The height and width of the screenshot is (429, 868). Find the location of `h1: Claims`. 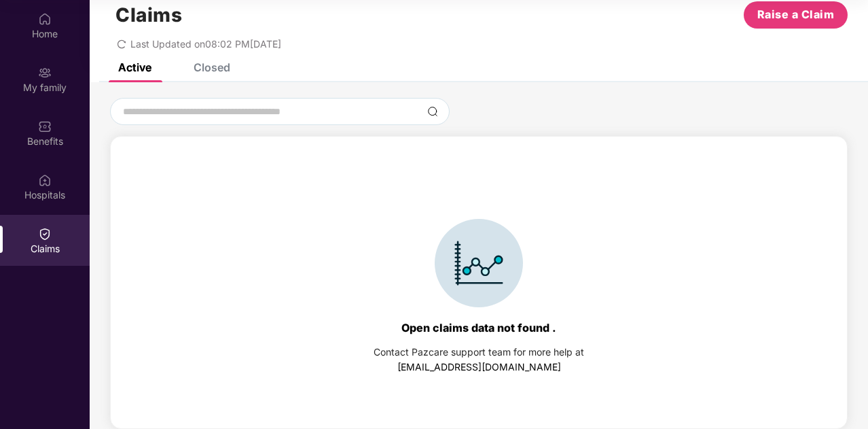

h1: Claims is located at coordinates (149, 15).